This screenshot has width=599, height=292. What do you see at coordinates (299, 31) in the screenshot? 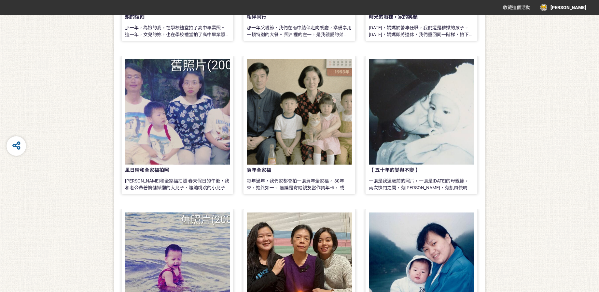
I see `div: 那一年父親節，我們在雨中結伴走向餐廳，準備享用一頓特別的大餐。 照片裡的左一，是我親愛的弟弟，他與腦瘤奮戰過後離開了我們；左二是媽媽，左三是我，左四是爺爺，他也在不久後離開。 那天的雨很溫柔，把...` at bounding box center [299, 31].